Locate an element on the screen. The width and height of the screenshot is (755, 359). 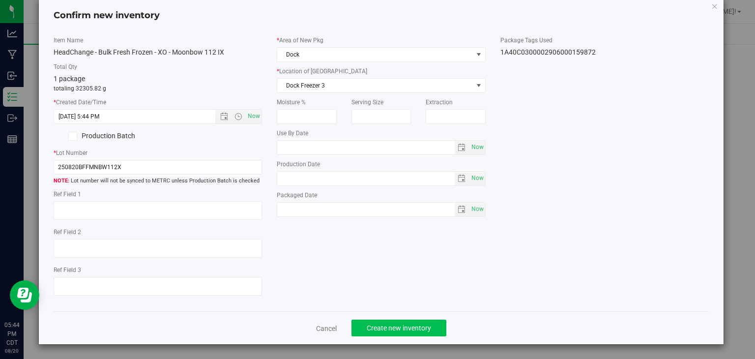
label: Serving Size is located at coordinates (381, 102).